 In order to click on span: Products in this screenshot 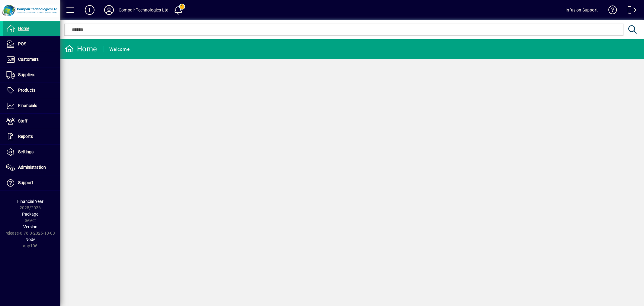, I will do `click(27, 90)`.